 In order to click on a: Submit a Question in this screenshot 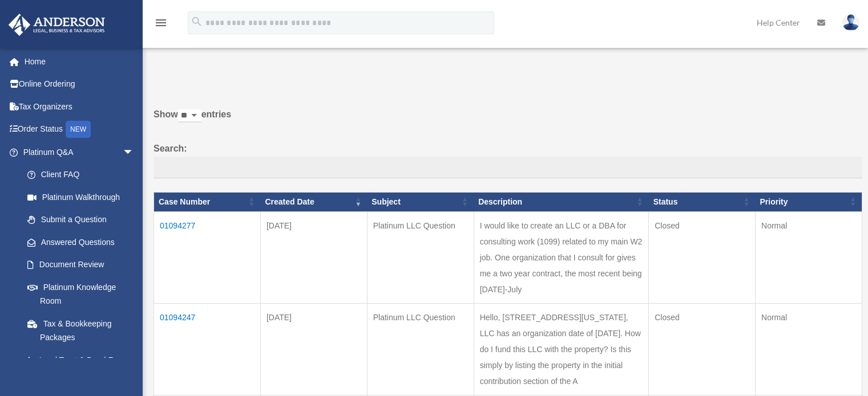, I will do `click(80, 220)`.